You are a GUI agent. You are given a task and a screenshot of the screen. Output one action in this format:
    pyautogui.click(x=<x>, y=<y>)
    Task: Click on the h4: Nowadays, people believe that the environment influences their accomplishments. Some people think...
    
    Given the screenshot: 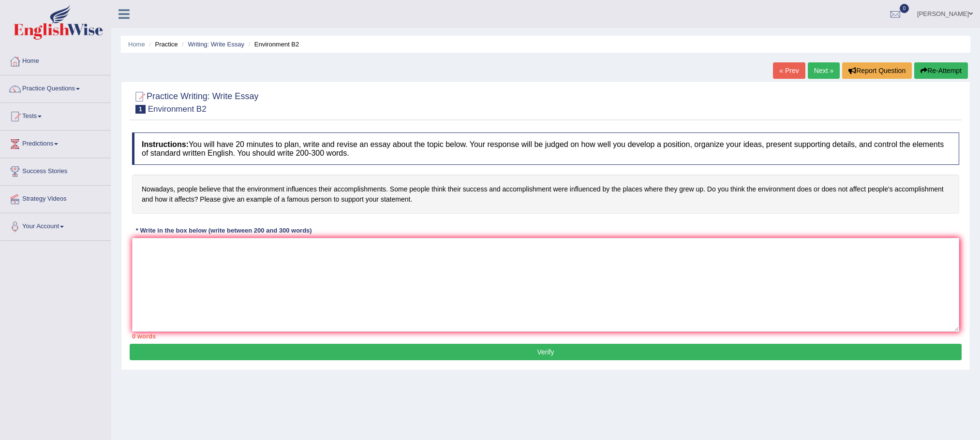 What is the action you would take?
    pyautogui.click(x=545, y=194)
    